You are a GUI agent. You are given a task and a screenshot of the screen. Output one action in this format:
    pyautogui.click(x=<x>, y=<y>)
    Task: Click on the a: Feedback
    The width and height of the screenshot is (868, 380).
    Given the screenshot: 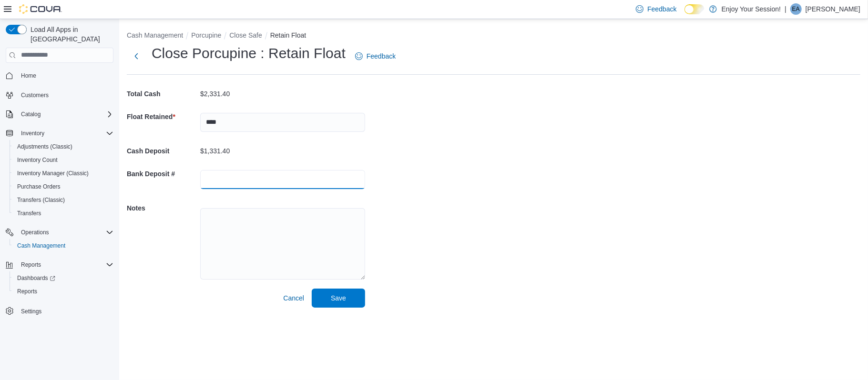 What is the action you would take?
    pyautogui.click(x=375, y=56)
    